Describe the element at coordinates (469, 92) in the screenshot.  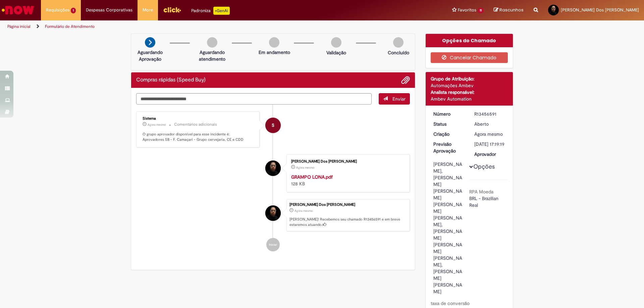
I see `div: Analista responsável:` at that location.